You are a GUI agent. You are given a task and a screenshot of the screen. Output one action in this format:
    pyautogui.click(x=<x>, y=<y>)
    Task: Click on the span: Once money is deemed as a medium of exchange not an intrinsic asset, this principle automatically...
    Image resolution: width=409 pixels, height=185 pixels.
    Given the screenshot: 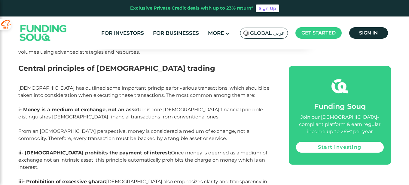 What is the action you would take?
    pyautogui.click(x=143, y=160)
    